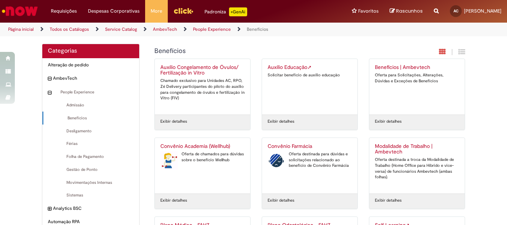  What do you see at coordinates (91, 157) in the screenshot?
I see `div: Folha de Pagamento` at bounding box center [91, 157].